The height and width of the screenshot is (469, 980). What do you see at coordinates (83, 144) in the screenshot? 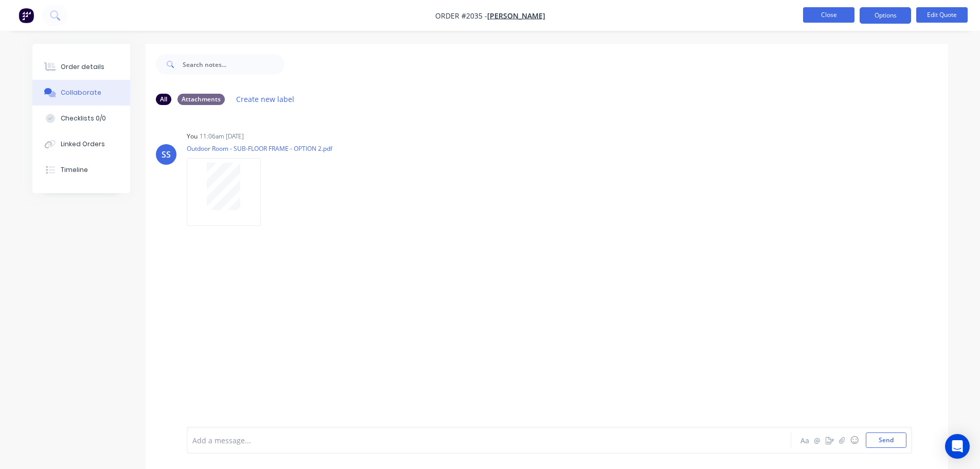
I see `div: Linked Orders` at bounding box center [83, 144].